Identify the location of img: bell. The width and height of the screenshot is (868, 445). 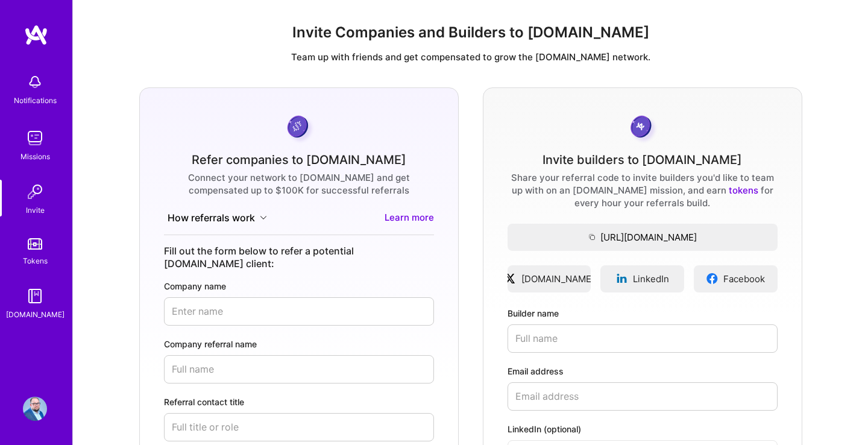
(35, 82).